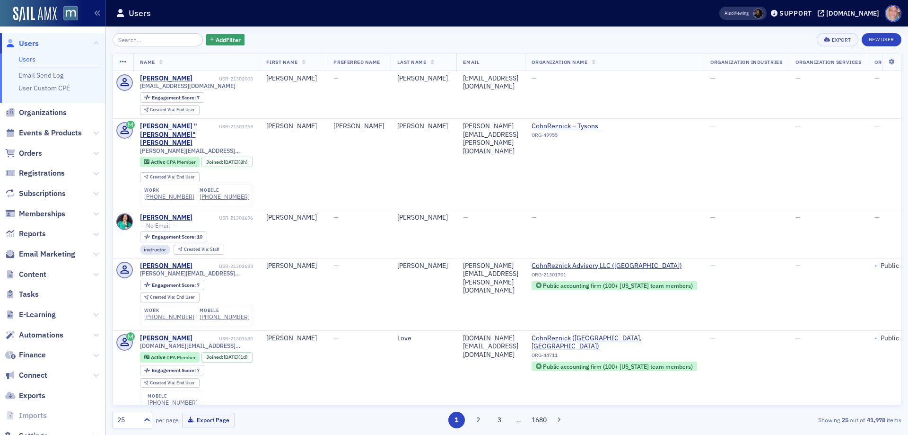 Image resolution: width=908 pixels, height=435 pixels. What do you see at coordinates (32, 395) in the screenshot?
I see `span: Exports` at bounding box center [32, 395].